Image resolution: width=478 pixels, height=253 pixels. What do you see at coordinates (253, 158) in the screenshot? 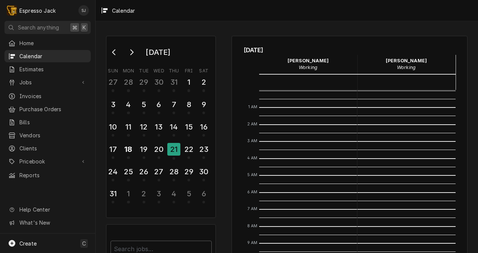
I see `span: 4 AM` at bounding box center [253, 158].